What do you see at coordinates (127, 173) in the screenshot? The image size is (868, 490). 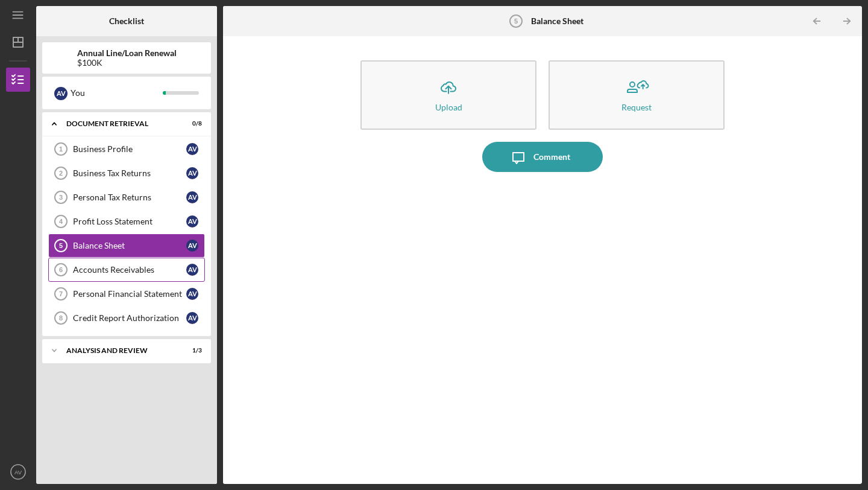 I see `a: 2Business Tax ReturnsAV` at bounding box center [127, 173].